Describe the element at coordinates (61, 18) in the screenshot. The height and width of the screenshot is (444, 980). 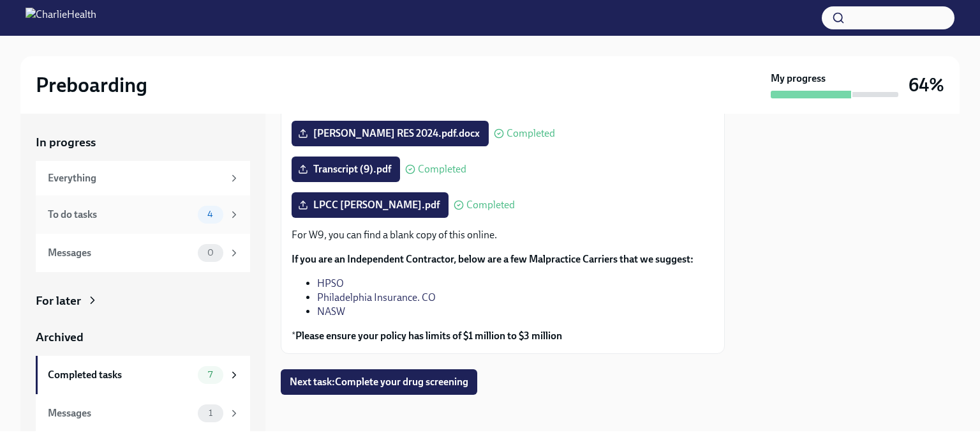
I see `img: CharlieHealth` at that location.